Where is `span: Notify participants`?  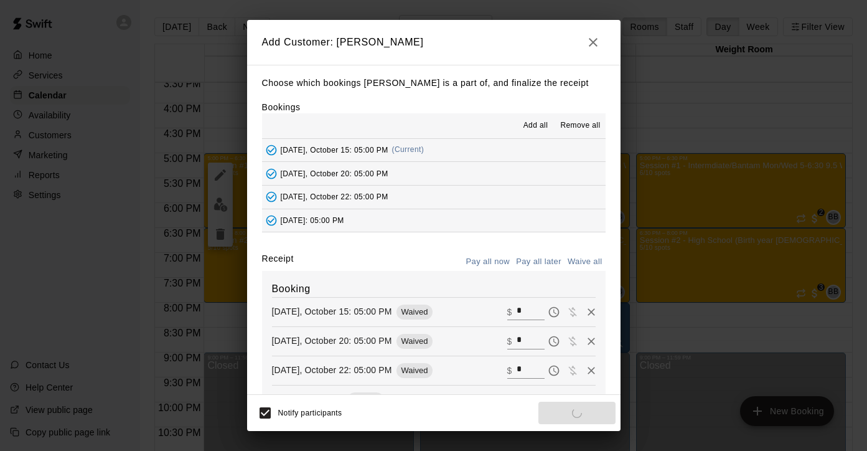 span: Notify participants is located at coordinates (310, 413).